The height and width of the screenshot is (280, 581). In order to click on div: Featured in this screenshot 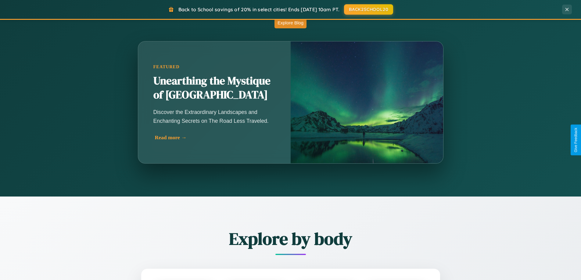, I will do `click(215, 67)`.